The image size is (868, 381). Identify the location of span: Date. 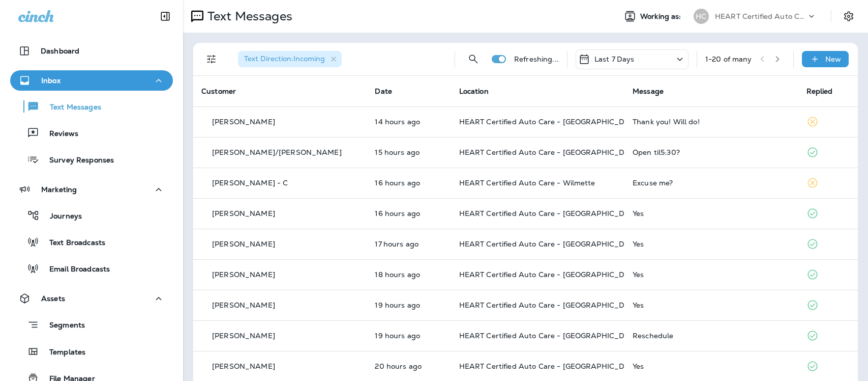
(384, 91).